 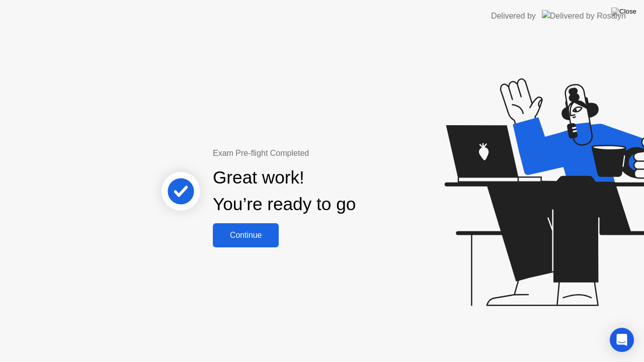 What do you see at coordinates (246, 235) in the screenshot?
I see `div: Continue` at bounding box center [246, 235].